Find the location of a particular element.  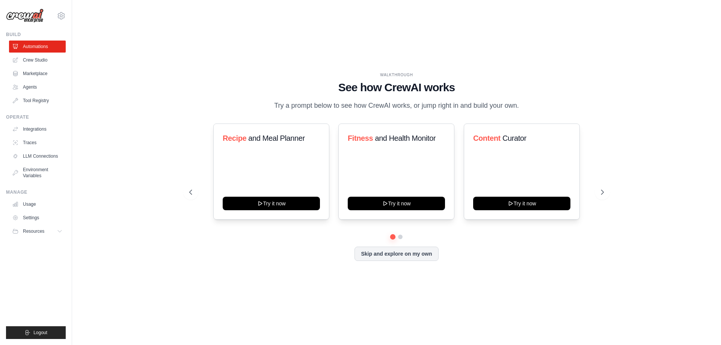

span: Curator is located at coordinates (515, 138).